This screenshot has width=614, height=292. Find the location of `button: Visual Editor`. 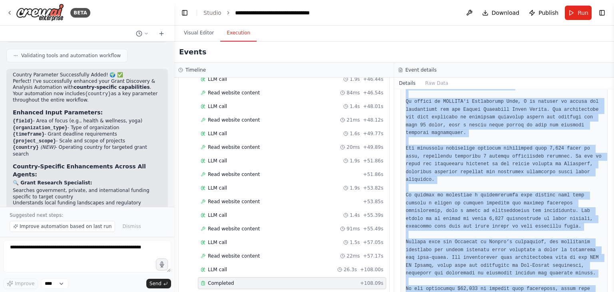

button: Visual Editor is located at coordinates (199, 33).